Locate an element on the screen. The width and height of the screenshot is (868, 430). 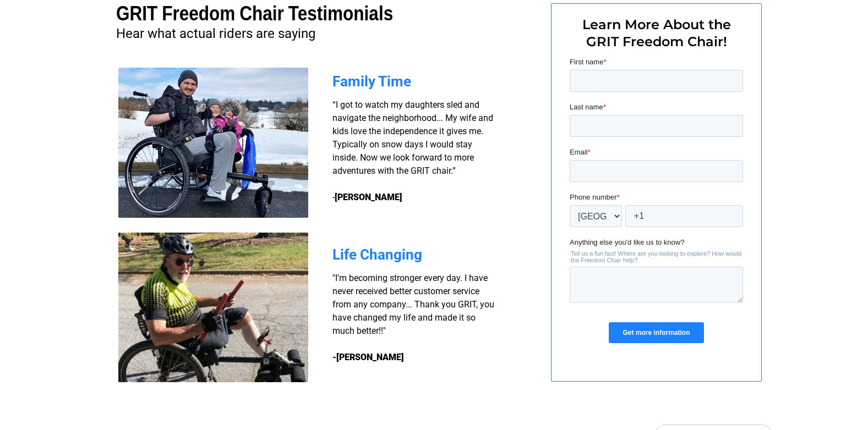
span: Life Changing is located at coordinates (377, 254).